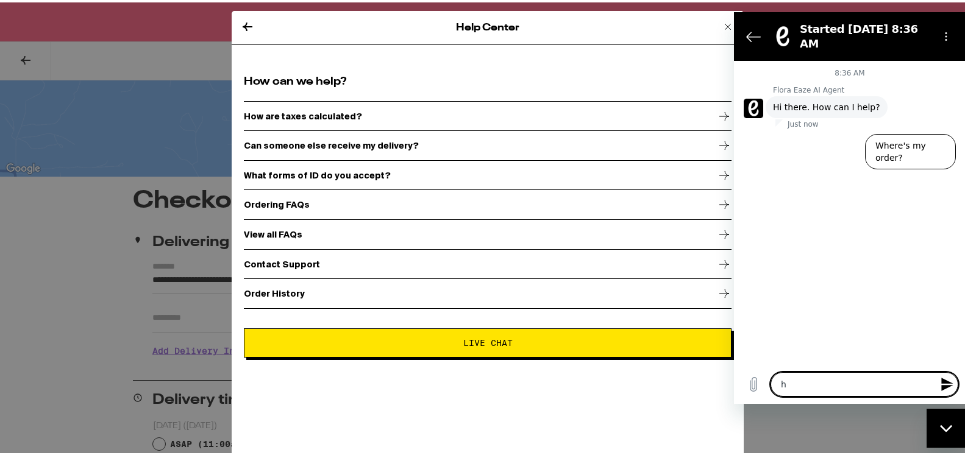 The height and width of the screenshot is (455, 965). I want to click on p: Just now, so click(69, 112).